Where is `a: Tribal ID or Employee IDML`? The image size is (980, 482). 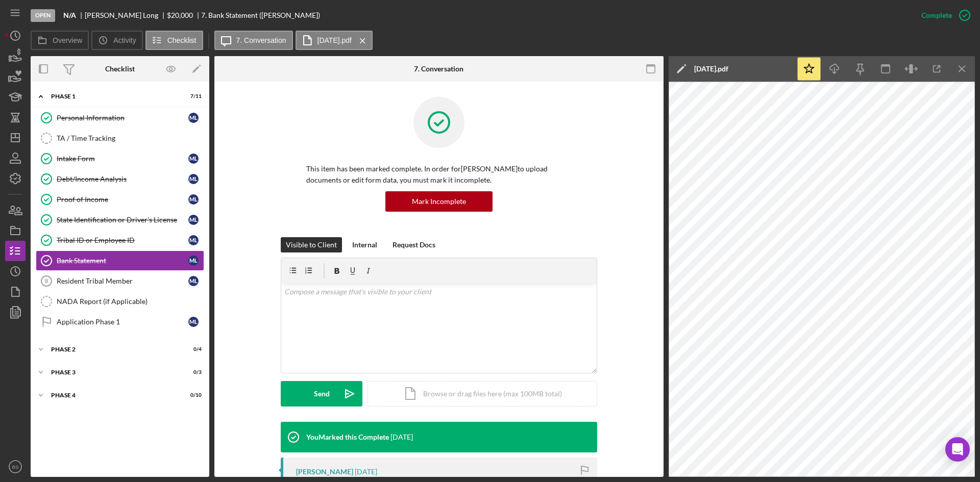
a: Tribal ID or Employee IDML is located at coordinates (120, 240).